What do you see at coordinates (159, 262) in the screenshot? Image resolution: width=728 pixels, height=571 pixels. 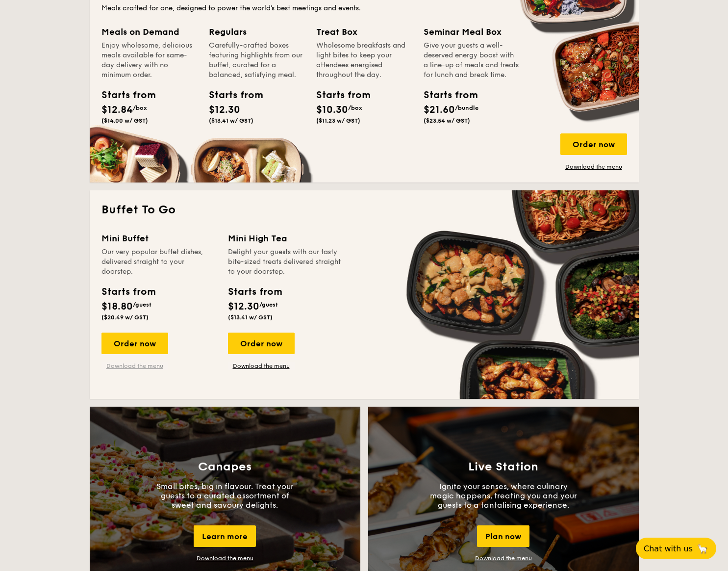 I see `div: Our very popular buffet dishes, delivered straight to your doorstep.` at bounding box center [159, 262].